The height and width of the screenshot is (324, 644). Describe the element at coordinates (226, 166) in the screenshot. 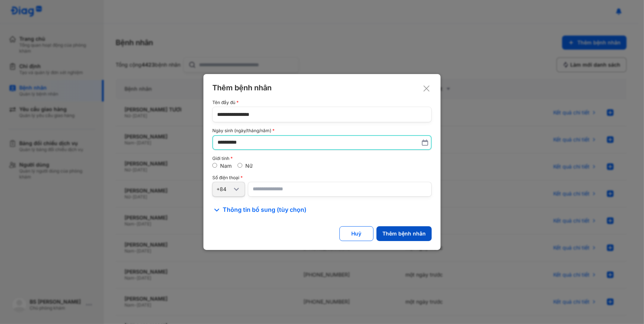

I see `label: Nam` at that location.